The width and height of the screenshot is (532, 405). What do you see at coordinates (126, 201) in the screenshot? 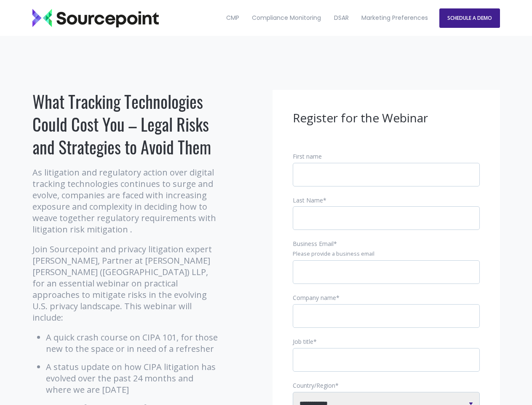
I see `p: As litigation and regulatory action over digital tracking technologies continues to surge and evo...` at bounding box center [126, 201].